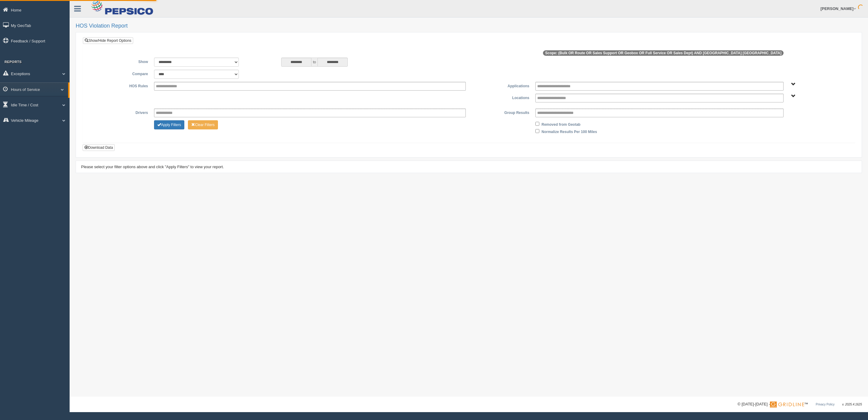 The width and height of the screenshot is (868, 420). What do you see at coordinates (825, 404) in the screenshot?
I see `a: Privacy Policy` at bounding box center [825, 404].